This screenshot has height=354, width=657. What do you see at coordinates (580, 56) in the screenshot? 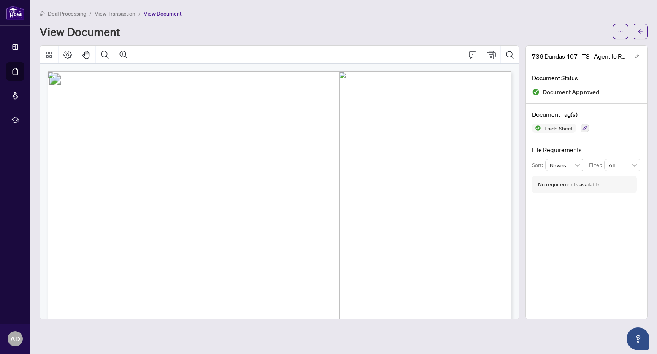
I see `span: 736 Dundas 407 - TS - Agent to Review.pdf` at bounding box center [580, 56].